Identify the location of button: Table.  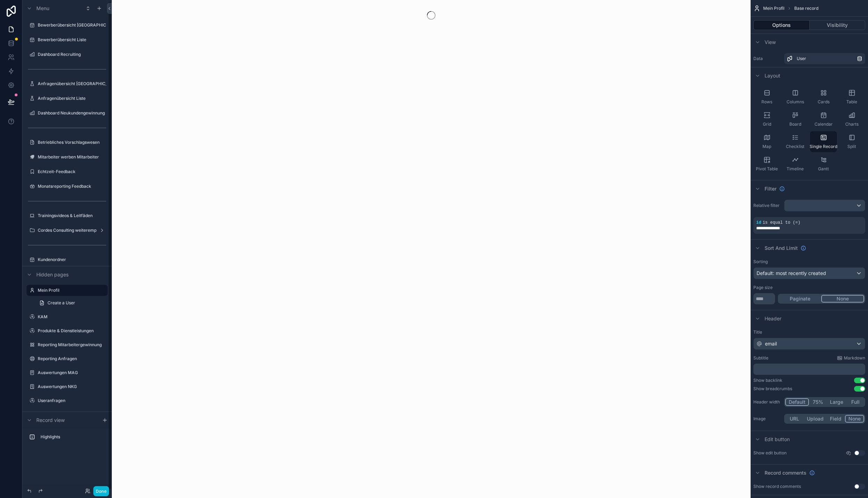
(852, 97).